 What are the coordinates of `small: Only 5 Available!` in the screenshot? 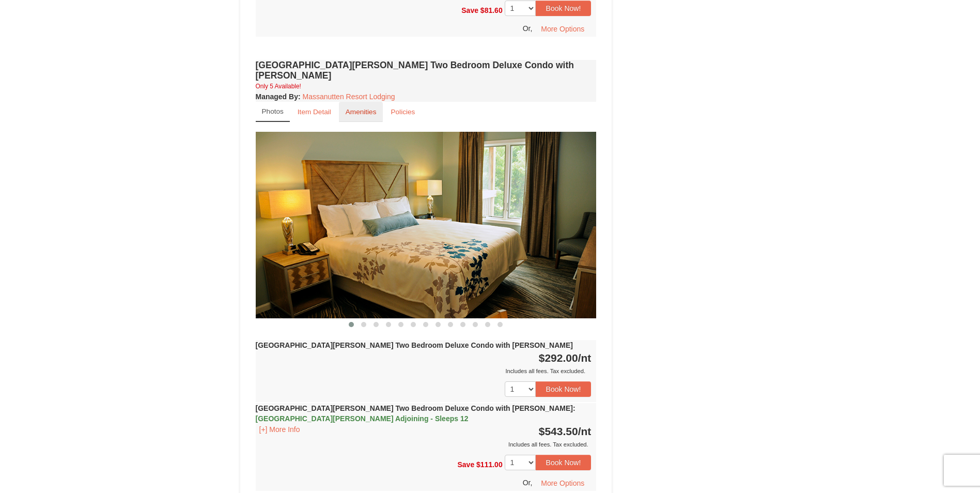 It's located at (278, 86).